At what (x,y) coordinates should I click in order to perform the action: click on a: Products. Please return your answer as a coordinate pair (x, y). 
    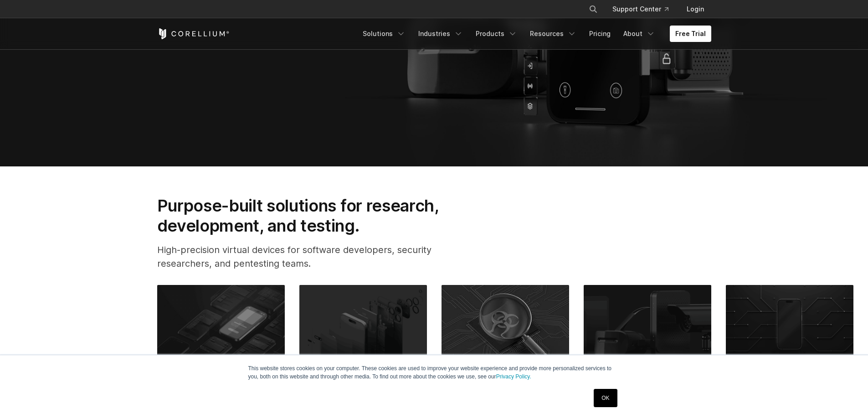
    Looking at the image, I should click on (496, 34).